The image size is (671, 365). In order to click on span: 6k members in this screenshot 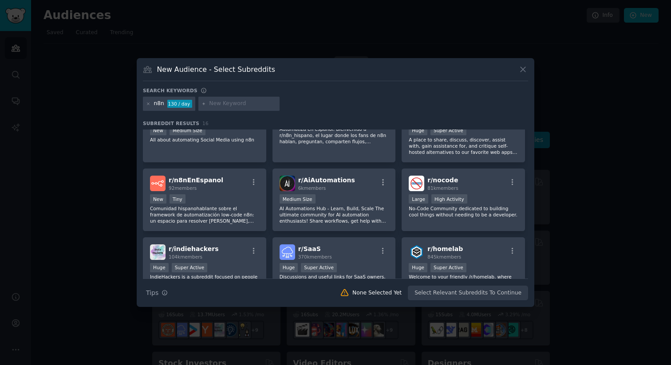, I will do `click(312, 188)`.